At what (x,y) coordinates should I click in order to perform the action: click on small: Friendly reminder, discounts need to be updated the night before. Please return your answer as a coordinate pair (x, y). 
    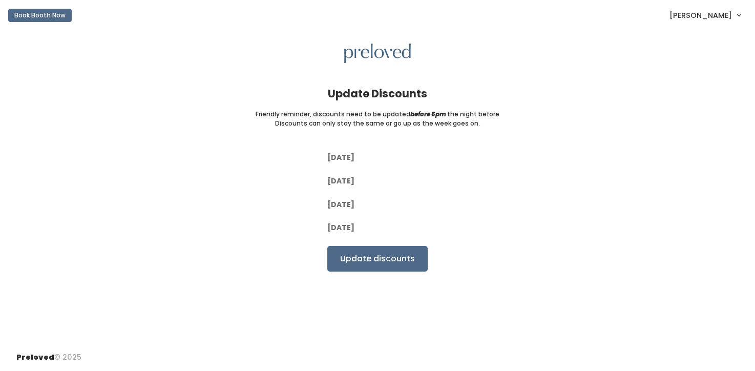
    Looking at the image, I should click on (378, 114).